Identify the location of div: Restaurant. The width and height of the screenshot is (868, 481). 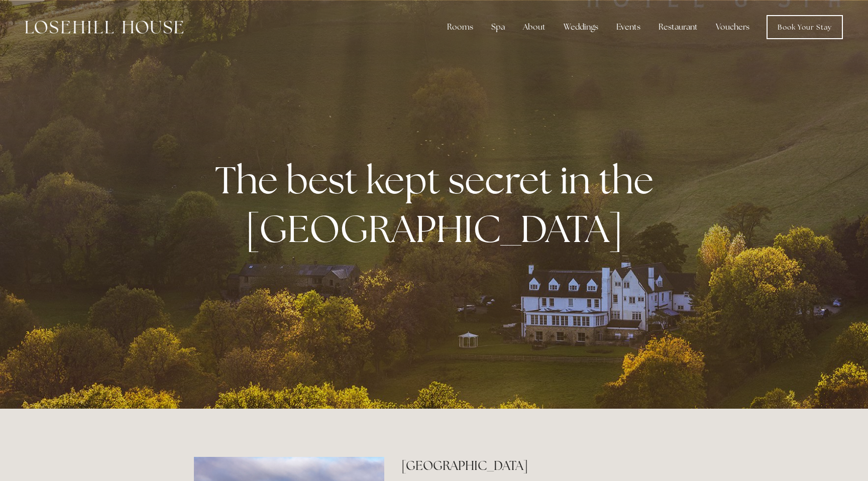
(678, 27).